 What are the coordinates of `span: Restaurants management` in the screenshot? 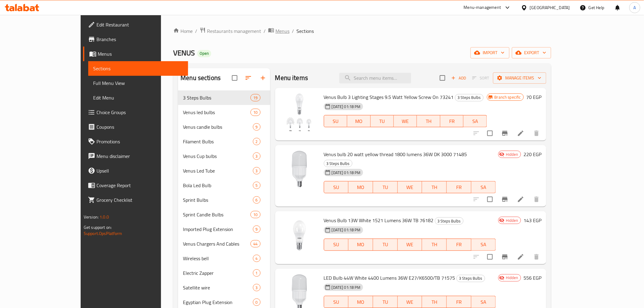 It's located at (234, 31).